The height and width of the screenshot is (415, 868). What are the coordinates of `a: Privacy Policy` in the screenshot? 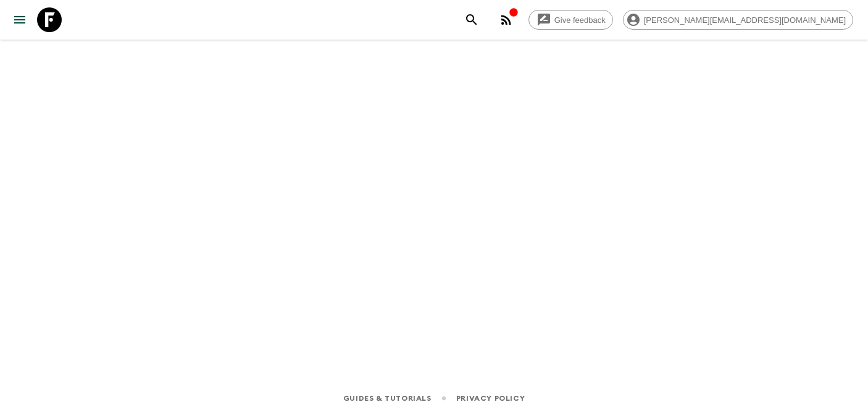 It's located at (490, 398).